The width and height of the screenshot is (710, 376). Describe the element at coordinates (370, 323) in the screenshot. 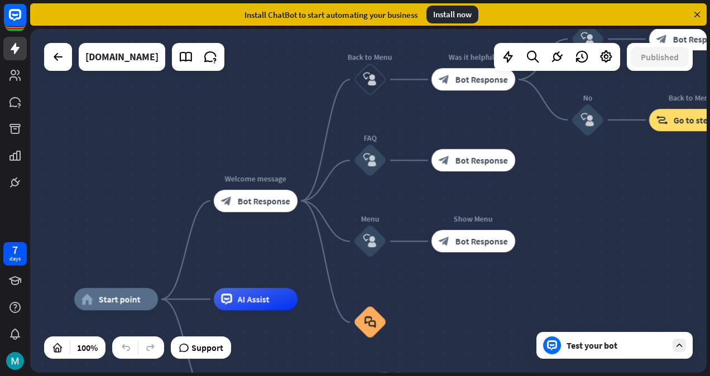

I see `i: block_faq` at that location.